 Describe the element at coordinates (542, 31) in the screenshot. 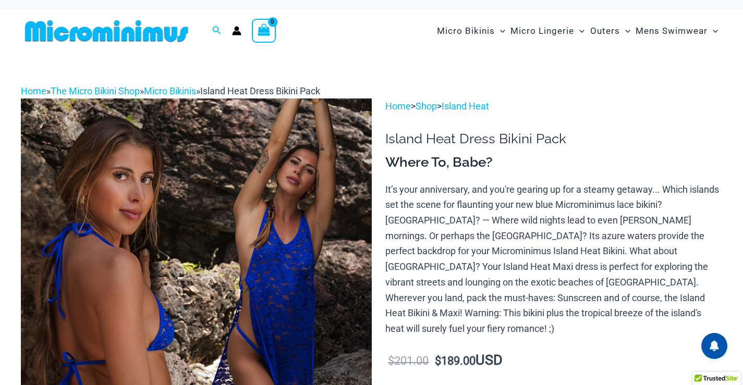

I see `span: Micro Lingerie` at that location.